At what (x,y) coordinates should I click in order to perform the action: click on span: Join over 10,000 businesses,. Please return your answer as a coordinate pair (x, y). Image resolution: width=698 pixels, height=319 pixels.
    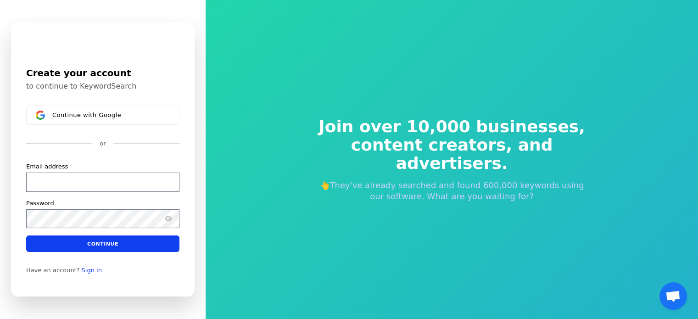
    Looking at the image, I should click on (452, 127).